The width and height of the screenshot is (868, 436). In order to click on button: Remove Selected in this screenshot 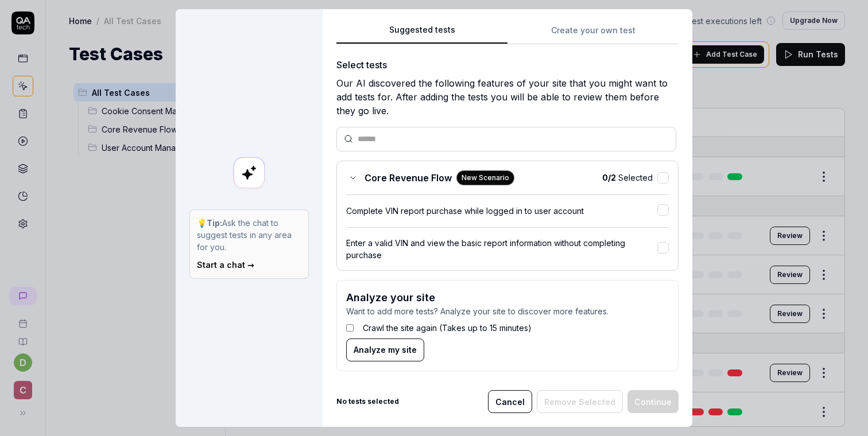, I will do `click(580, 402)`.